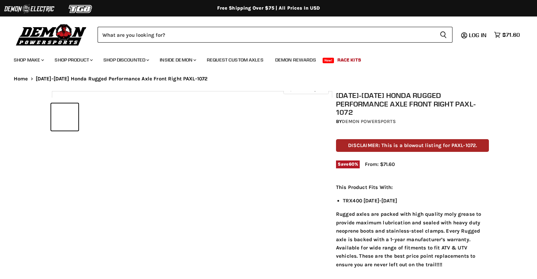 The image size is (537, 279). Describe the element at coordinates (29, 9) in the screenshot. I see `img: Demon Electric Logo 2` at that location.